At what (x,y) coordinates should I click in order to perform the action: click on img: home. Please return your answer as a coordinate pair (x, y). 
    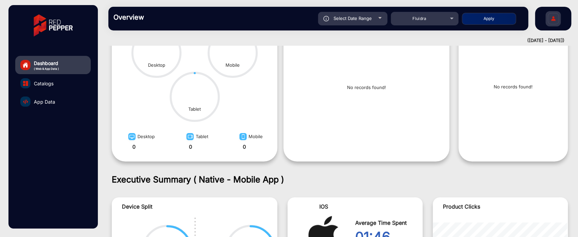
    Looking at the image, I should click on (25, 65).